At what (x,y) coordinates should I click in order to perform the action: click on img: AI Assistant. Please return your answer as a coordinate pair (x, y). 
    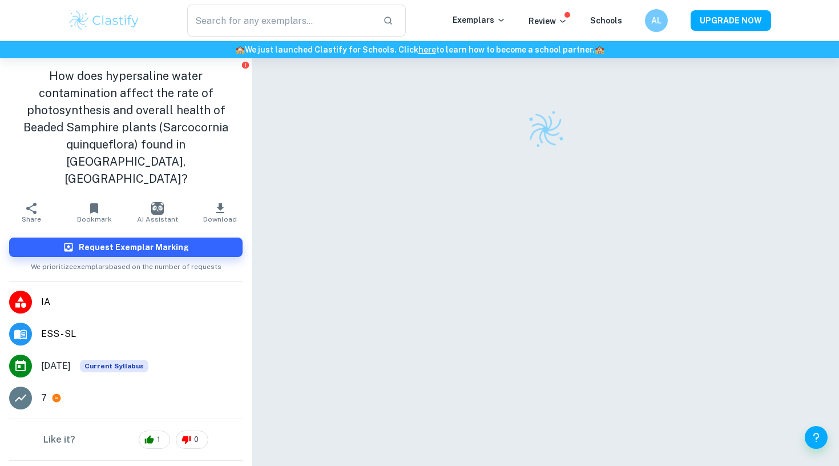
    Looking at the image, I should click on (158, 208).